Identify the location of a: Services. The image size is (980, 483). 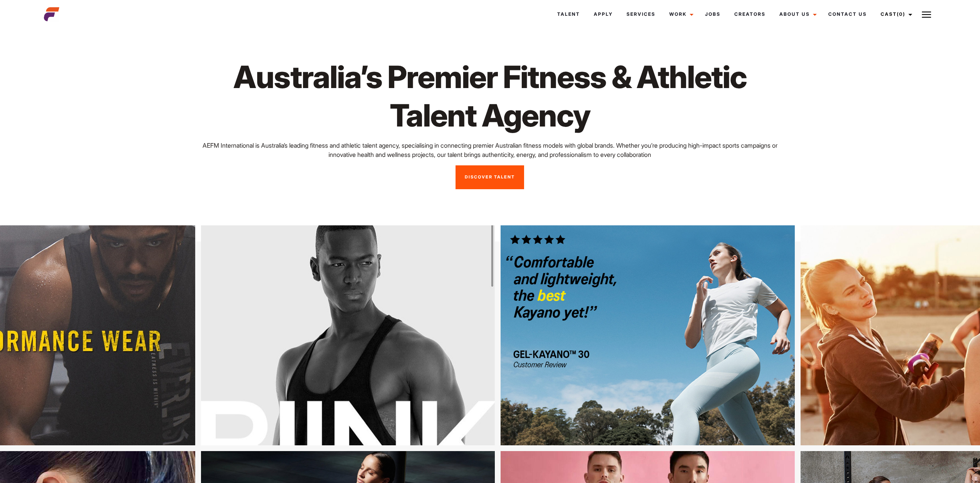
(641, 14).